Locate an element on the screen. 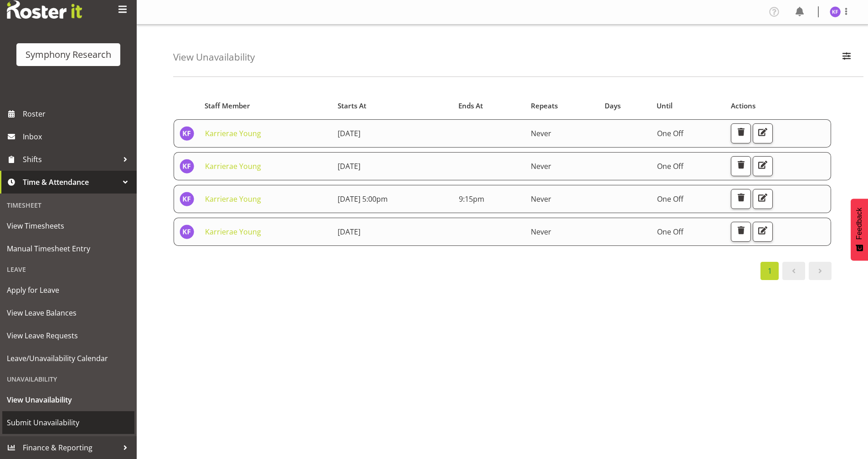  span: Ends At is located at coordinates (471, 105).